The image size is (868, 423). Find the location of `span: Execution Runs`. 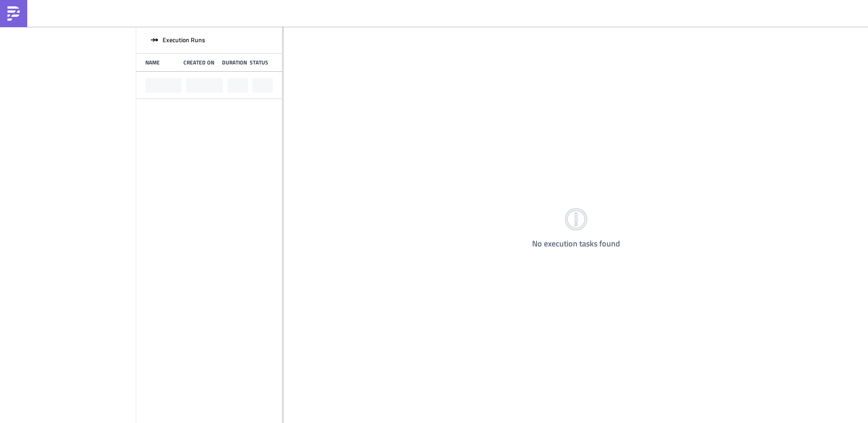

span: Execution Runs is located at coordinates (184, 40).